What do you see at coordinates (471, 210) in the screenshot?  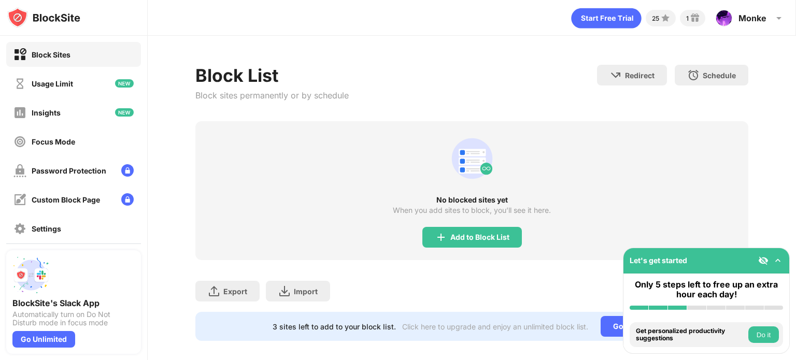 I see `div: When you add sites to block, you’ll see it here.` at bounding box center [471, 210].